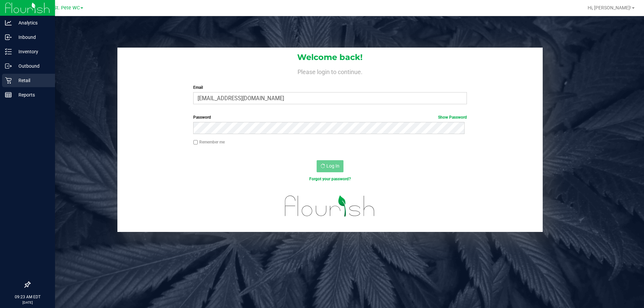  What do you see at coordinates (9, 66) in the screenshot?
I see `inline-svg: Outbound` at bounding box center [9, 66].